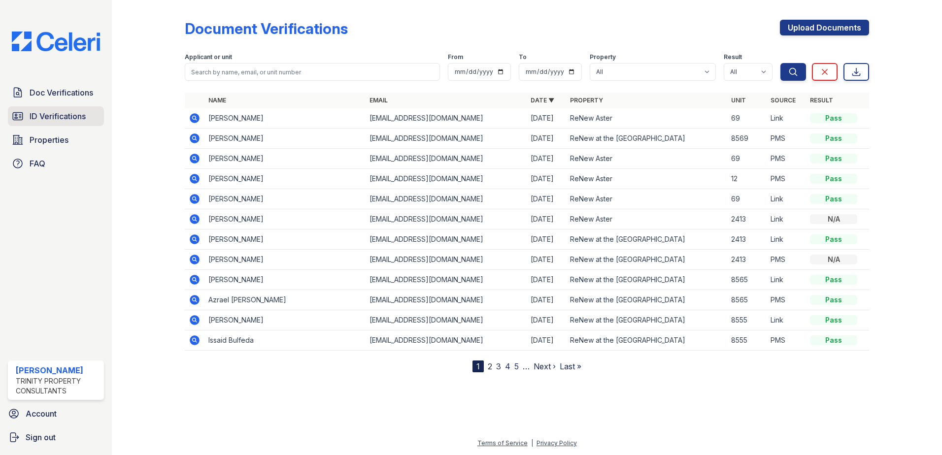  What do you see at coordinates (542, 100) in the screenshot?
I see `a: Date ▼` at bounding box center [542, 100].